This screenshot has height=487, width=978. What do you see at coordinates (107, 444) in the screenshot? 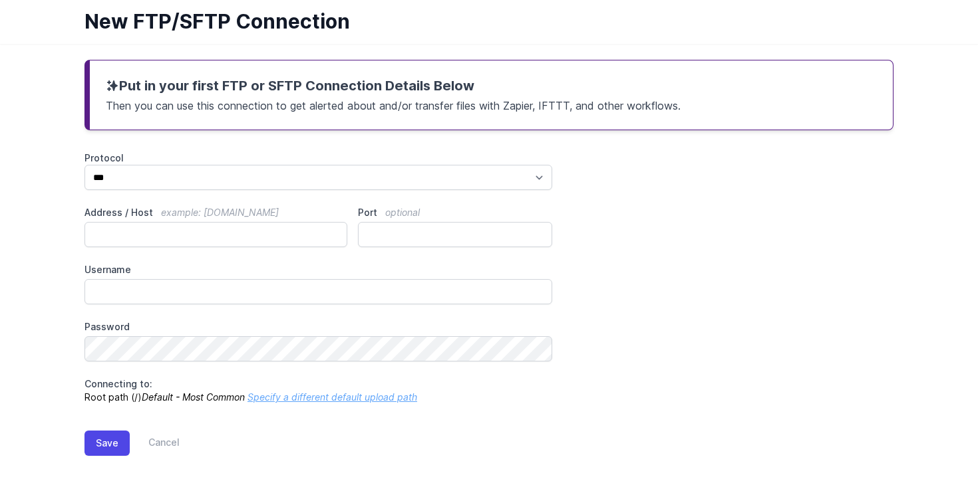
I see `button: Save` at bounding box center [107, 444].